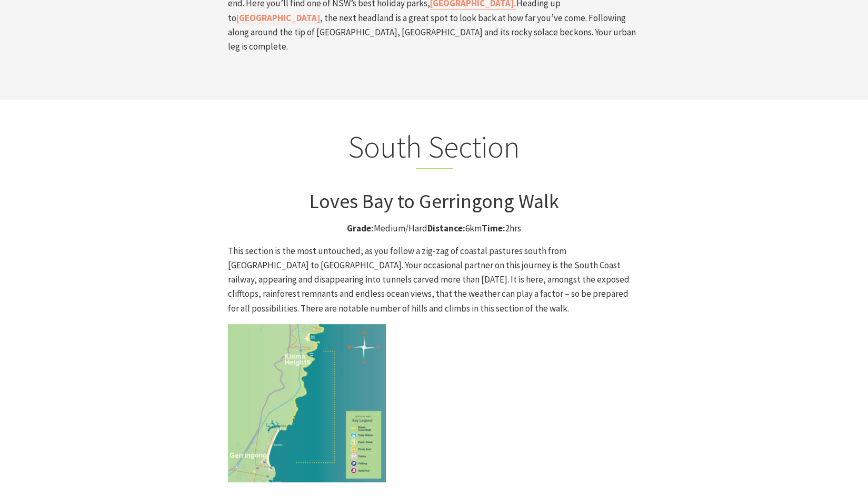 Image resolution: width=868 pixels, height=496 pixels. I want to click on p: Medium/Hard 6km 2hrs, so click(434, 228).